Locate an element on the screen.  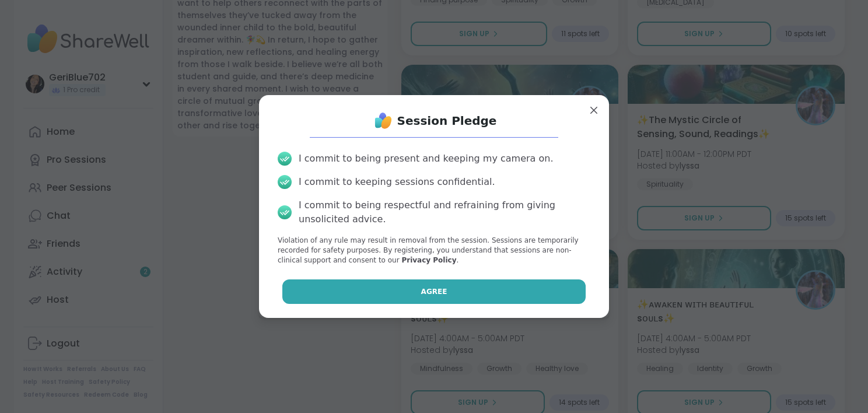
div: I commit to being respectful and refraining from giving unsolicited advice. is located at coordinates (444, 212).